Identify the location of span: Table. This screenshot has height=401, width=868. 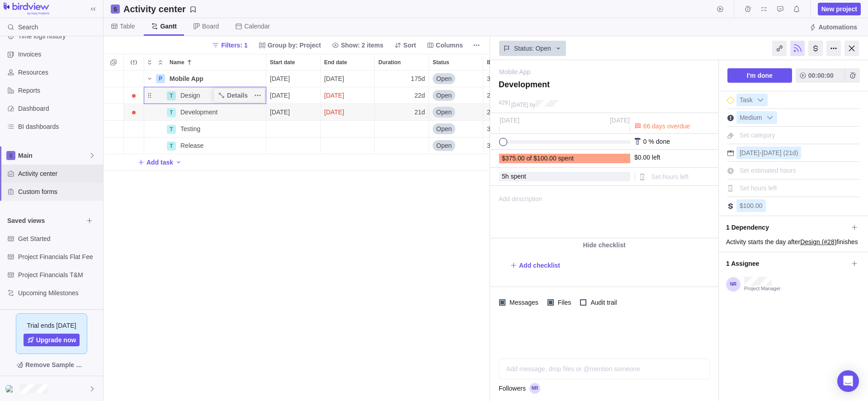
(127, 26).